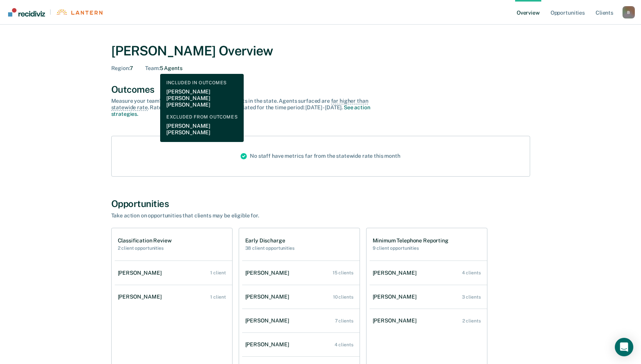  Describe the element at coordinates (472, 321) in the screenshot. I see `div: 2 clients` at that location.